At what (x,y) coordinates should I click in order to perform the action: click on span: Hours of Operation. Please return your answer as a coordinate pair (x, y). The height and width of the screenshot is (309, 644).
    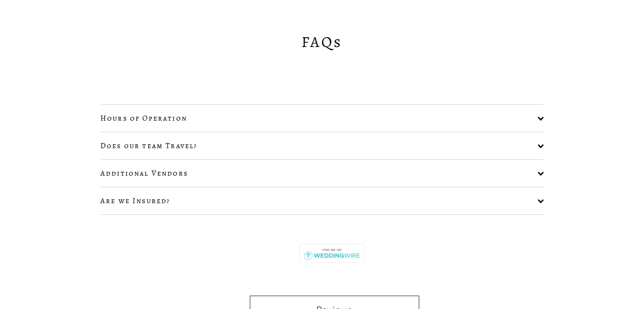
    Looking at the image, I should click on (319, 118).